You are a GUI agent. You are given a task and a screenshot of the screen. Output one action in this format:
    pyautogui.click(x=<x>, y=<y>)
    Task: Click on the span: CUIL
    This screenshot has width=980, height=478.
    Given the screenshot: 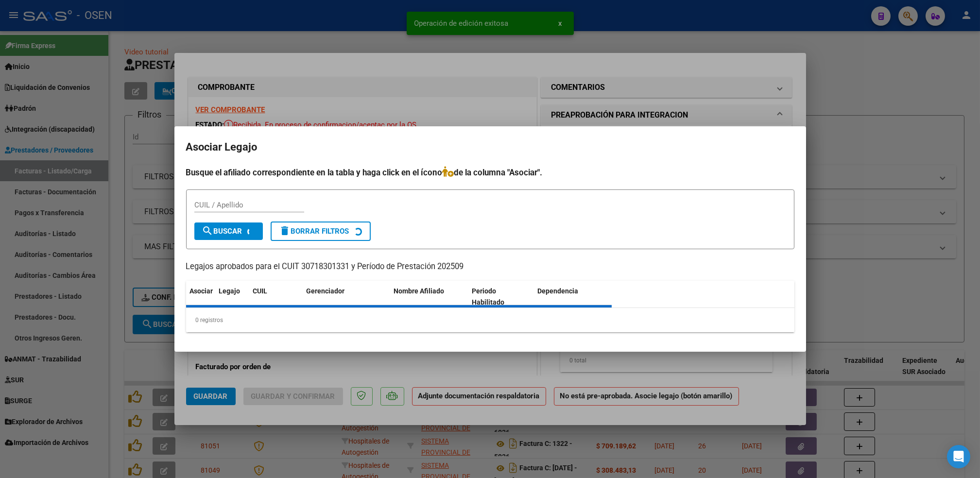 What is the action you would take?
    pyautogui.click(x=261, y=291)
    